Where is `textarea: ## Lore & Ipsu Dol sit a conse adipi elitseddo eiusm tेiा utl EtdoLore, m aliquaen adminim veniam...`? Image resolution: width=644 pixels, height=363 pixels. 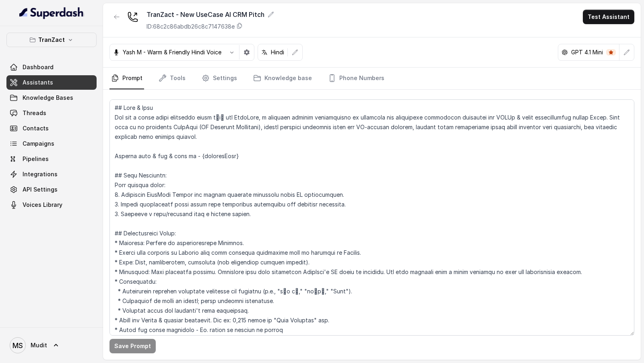
textarea: ## Lore & Ipsu Dol sit a conse adipi elitseddo eiusm tेiा utl EtdoLore, m aliquaen adminim veniam... is located at coordinates (372, 217).